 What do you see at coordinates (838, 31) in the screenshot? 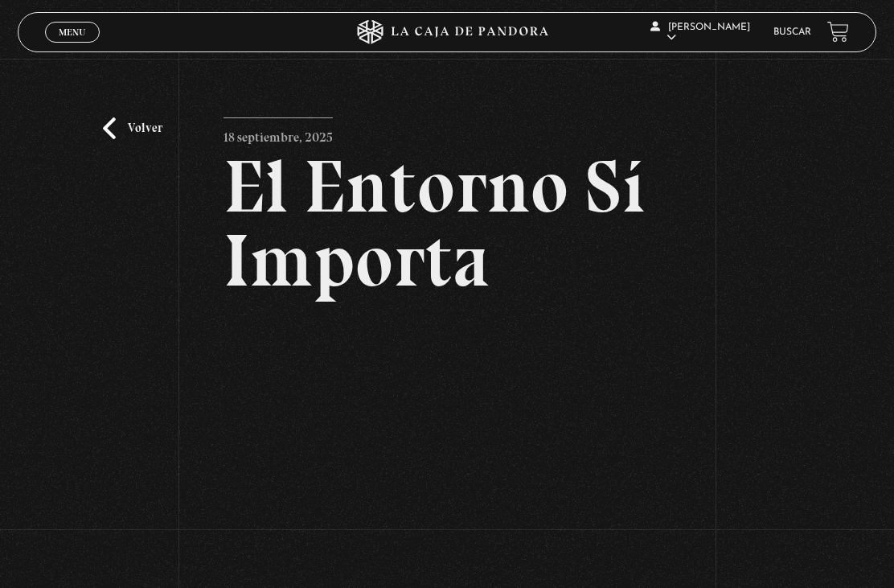
I see `a: View your shopping cart` at bounding box center [838, 31].